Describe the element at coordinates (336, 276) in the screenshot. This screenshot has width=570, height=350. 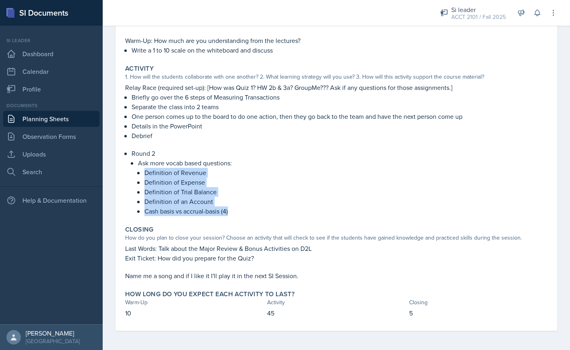
I see `p: Name me a song and if I like it I'll play it in the next SI Session.` at that location.